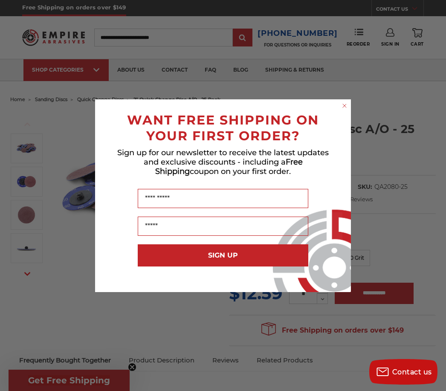  I want to click on button: Contact us, so click(404, 372).